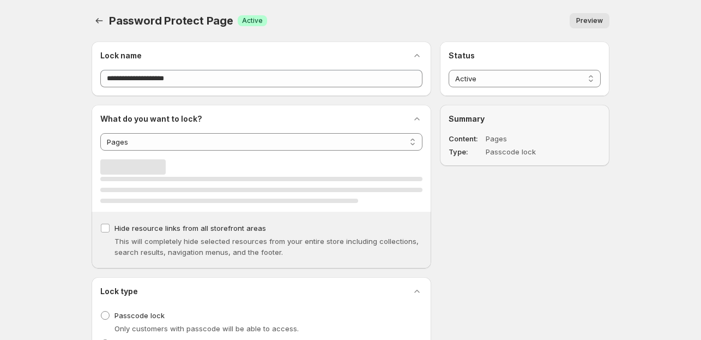  What do you see at coordinates (528, 152) in the screenshot?
I see `dd: Passcode lock` at bounding box center [528, 152].